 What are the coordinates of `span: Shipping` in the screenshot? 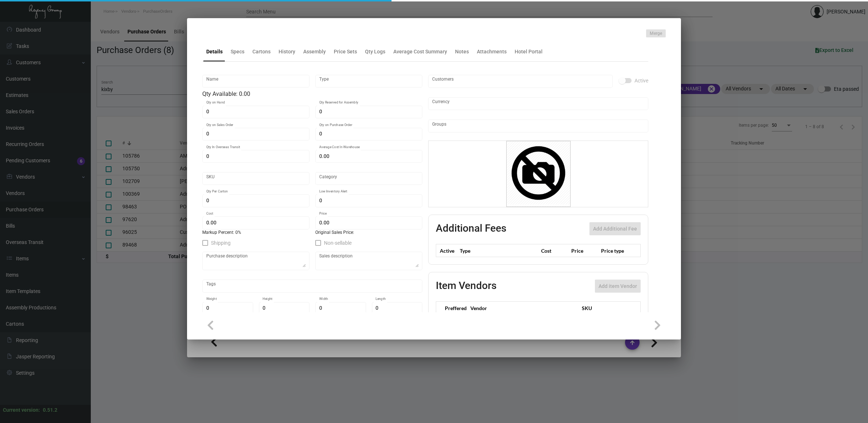 It's located at (220, 243).